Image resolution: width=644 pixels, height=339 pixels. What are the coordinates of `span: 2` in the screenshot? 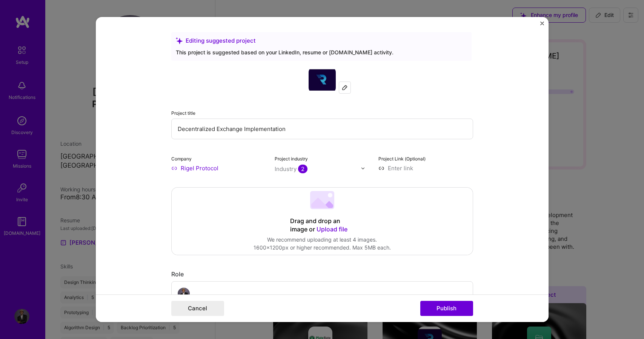 It's located at (302, 169).